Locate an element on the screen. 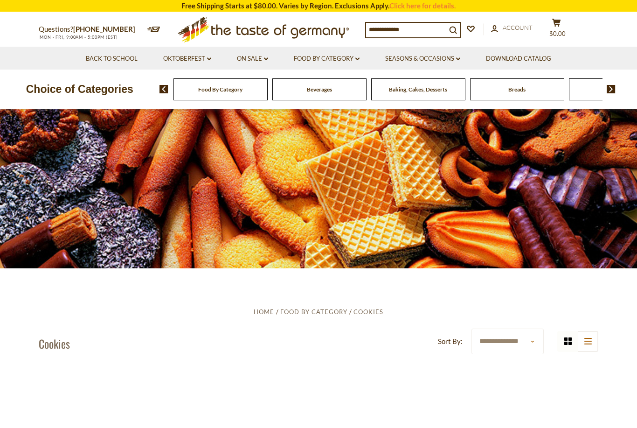  h1: Cookies is located at coordinates (54, 343).